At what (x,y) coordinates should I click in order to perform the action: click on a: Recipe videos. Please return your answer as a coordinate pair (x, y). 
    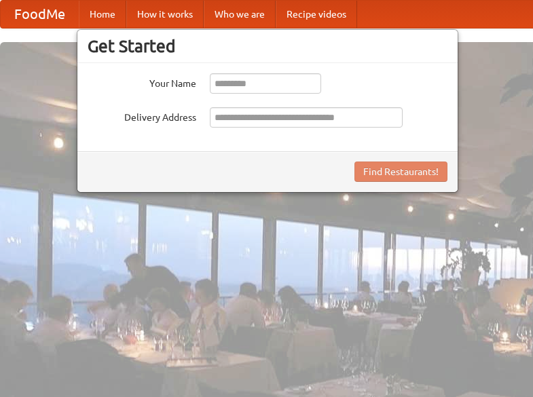
    Looking at the image, I should click on (316, 14).